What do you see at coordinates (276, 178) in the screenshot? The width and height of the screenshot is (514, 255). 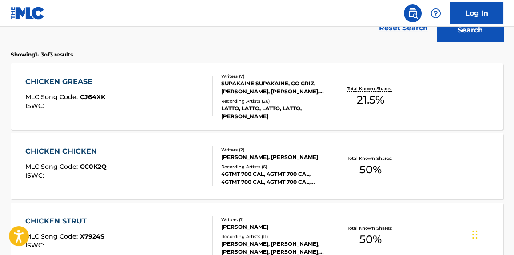 I see `div: 4GTMT 700 CAL, 4GTMT 700 CAL, 4GTMT 700 CAL, 4GTMT 700 CAL, 4GTMT 700 CAL` at bounding box center [276, 178].